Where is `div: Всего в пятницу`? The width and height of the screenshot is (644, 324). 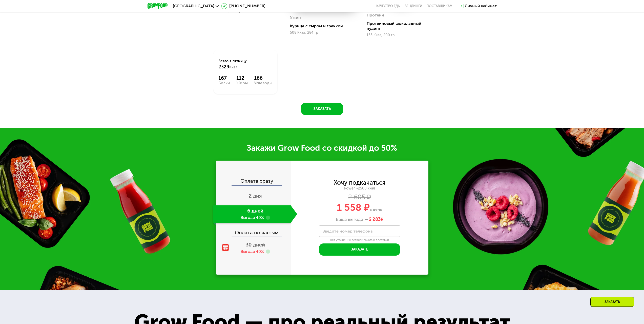
div: Всего в пятницу is located at coordinates (245, 64).